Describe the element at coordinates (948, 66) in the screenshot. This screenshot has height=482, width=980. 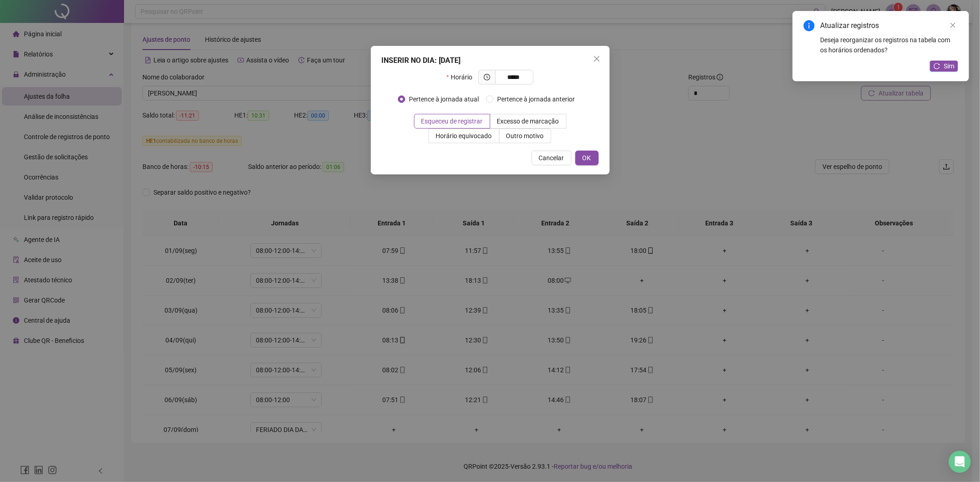
I see `span: Sim` at that location.